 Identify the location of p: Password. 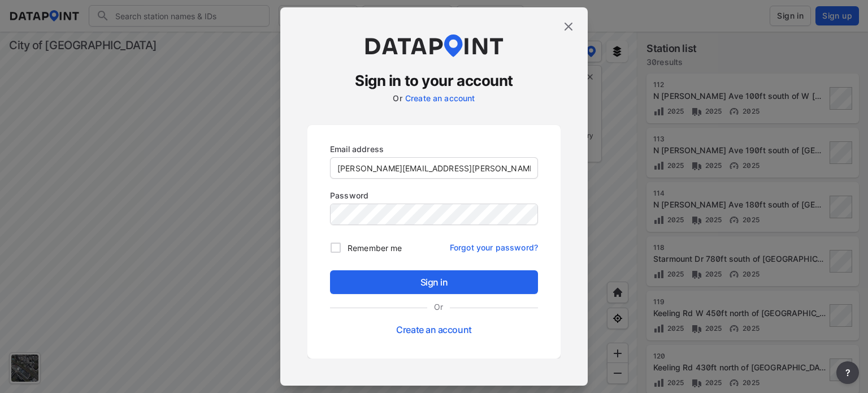
(434, 195).